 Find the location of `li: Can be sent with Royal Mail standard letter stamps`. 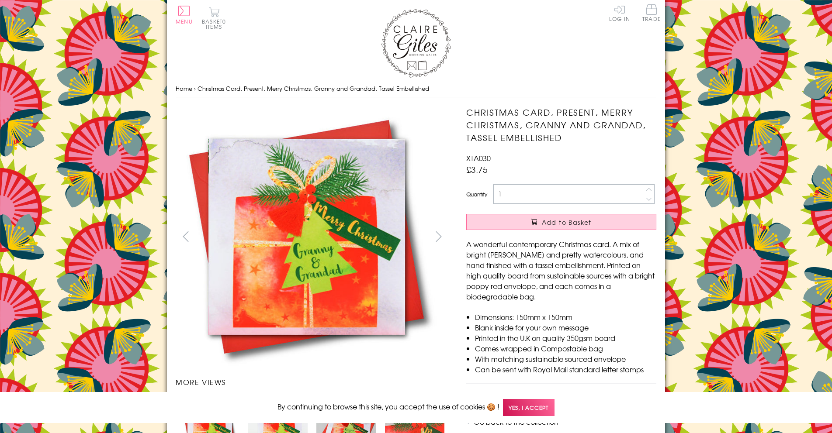

li: Can be sent with Royal Mail standard letter stamps is located at coordinates (565, 370).